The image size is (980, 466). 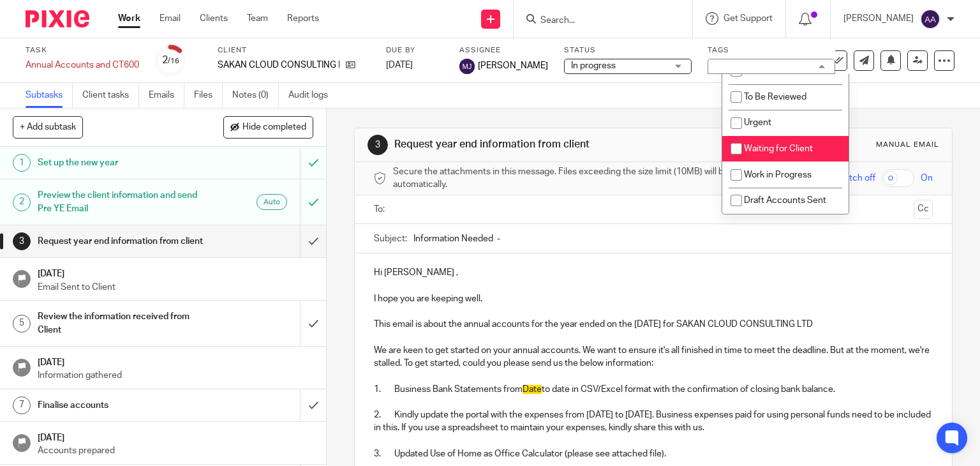 What do you see at coordinates (121, 202) in the screenshot?
I see `h1: Preview the client information and send Pre YE Email` at bounding box center [121, 202].